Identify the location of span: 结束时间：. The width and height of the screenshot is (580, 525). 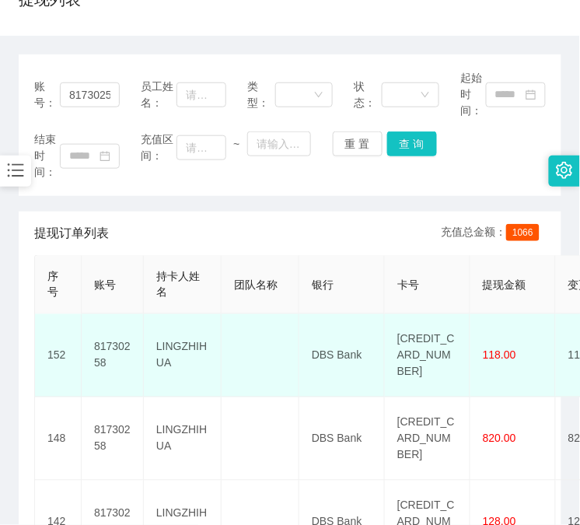
(47, 155).